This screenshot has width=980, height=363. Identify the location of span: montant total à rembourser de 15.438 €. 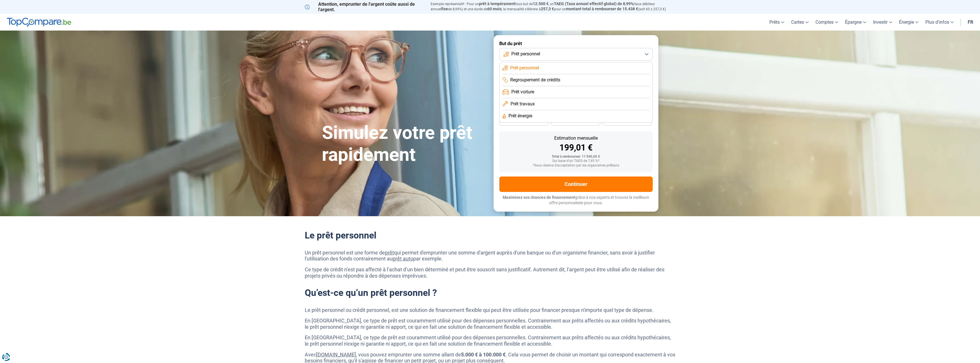
(602, 9).